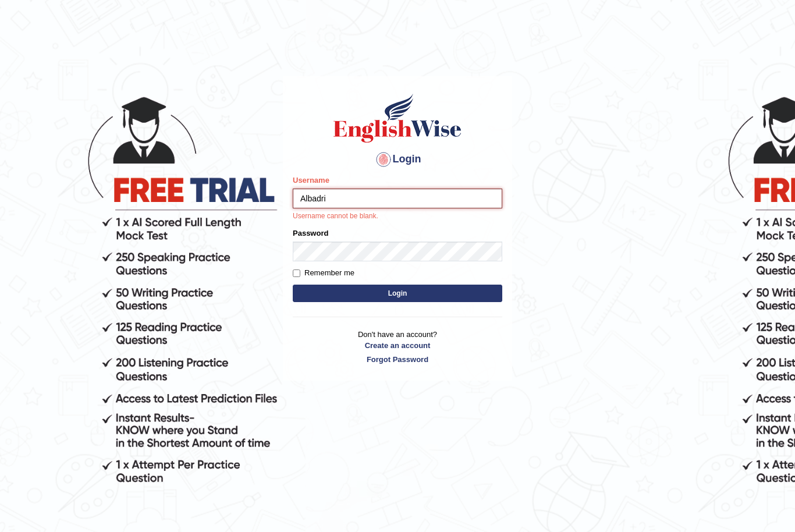 Image resolution: width=795 pixels, height=532 pixels. I want to click on p: Don't have an account?, so click(398, 347).